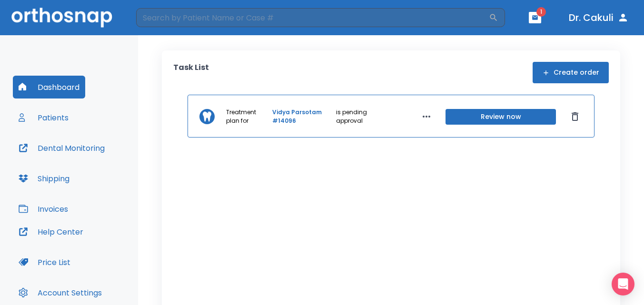 This screenshot has height=305, width=644. What do you see at coordinates (570, 73) in the screenshot?
I see `button: Create order` at bounding box center [570, 73].